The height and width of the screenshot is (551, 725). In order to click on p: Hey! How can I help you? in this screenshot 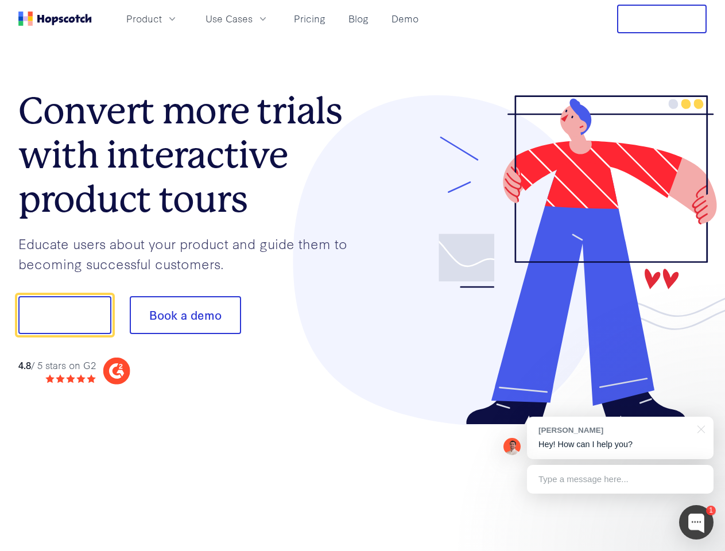, I will do `click(620, 444)`.